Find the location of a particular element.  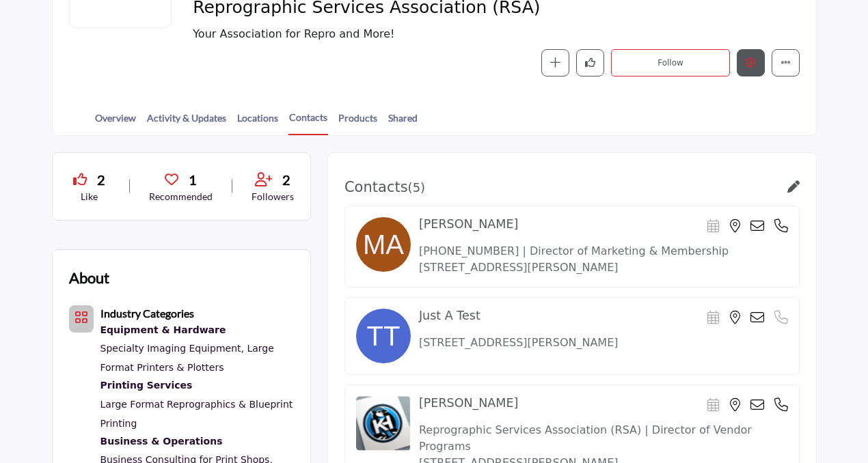

div: Essential resources for financial management, marketing, and operations to keep businesses runnin... is located at coordinates (197, 442).